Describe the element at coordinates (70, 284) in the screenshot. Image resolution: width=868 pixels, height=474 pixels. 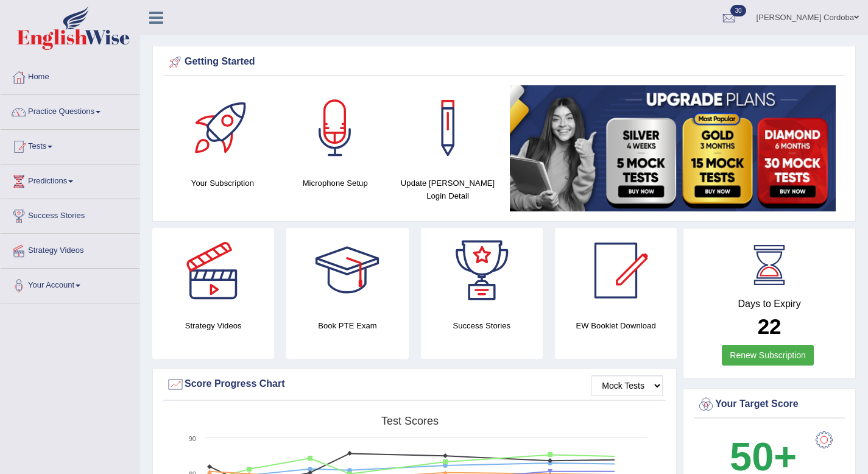
I see `a: Your Account` at that location.